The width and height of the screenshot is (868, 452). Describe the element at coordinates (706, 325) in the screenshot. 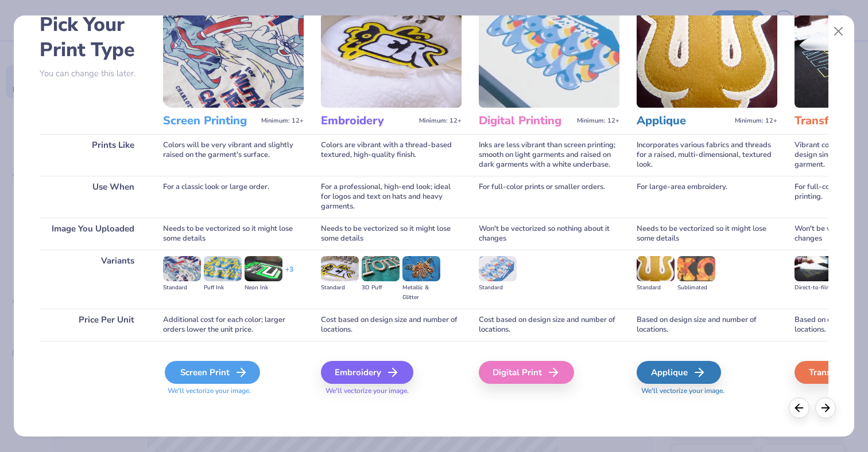

I see `div: Based on design size and number of locations.` at that location.